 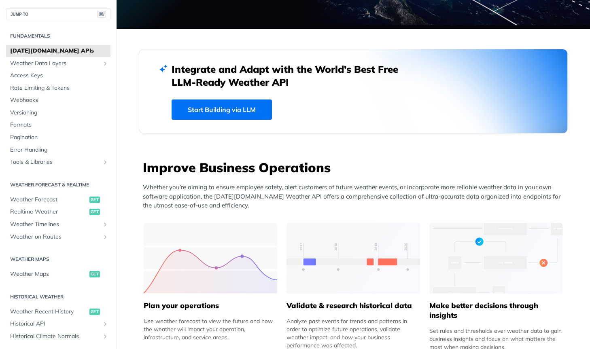 I want to click on span: Weather Data Layers, so click(x=55, y=64).